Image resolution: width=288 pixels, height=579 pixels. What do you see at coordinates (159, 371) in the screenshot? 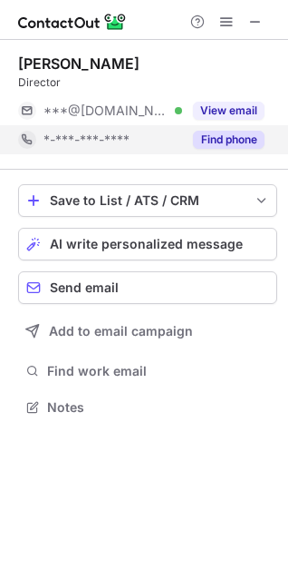
I see `span: Find work email` at bounding box center [159, 371].